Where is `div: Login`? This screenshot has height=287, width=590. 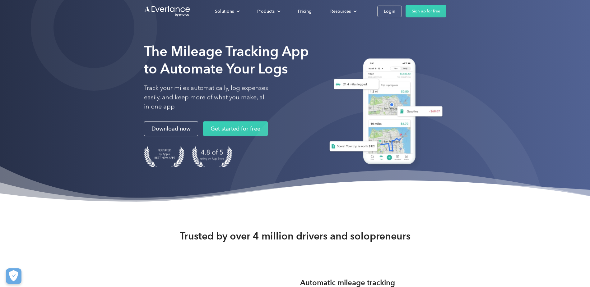
div: Login is located at coordinates (389, 11).